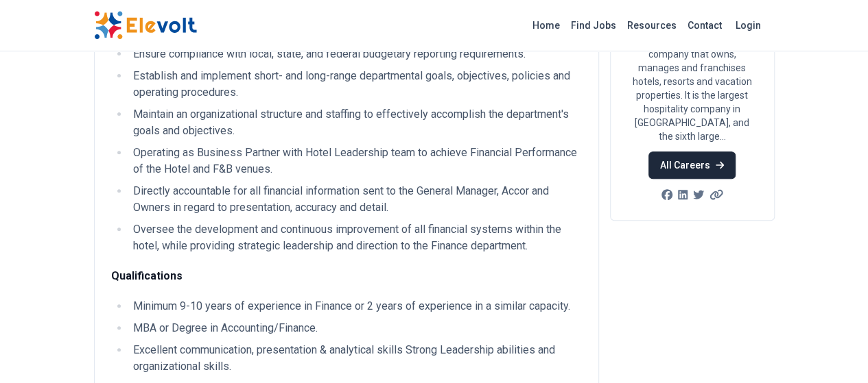  Describe the element at coordinates (355, 328) in the screenshot. I see `li: MBA or Degree in Accounting/Finance.` at that location.